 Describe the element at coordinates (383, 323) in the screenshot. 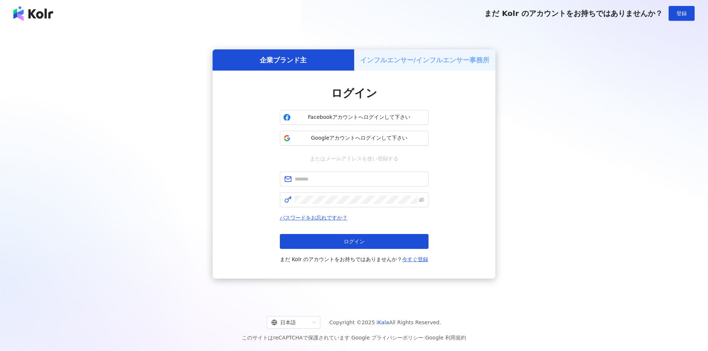

I see `a: iKala` at that location.